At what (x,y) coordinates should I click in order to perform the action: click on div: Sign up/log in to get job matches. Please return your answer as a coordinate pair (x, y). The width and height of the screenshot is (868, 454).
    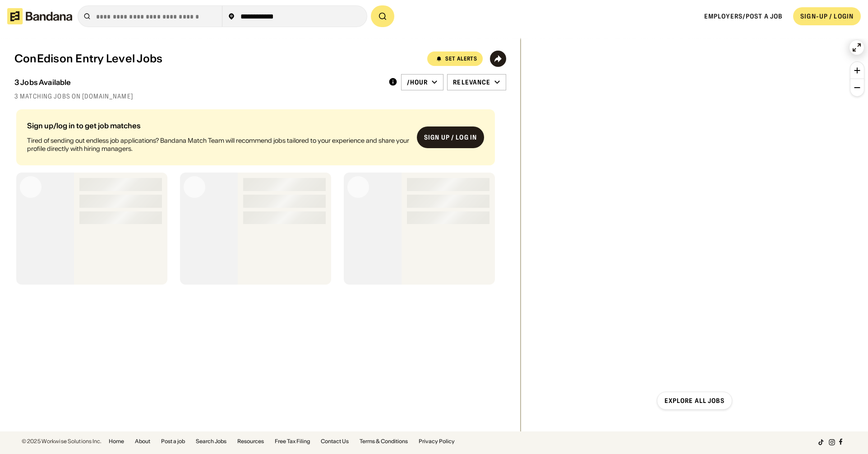
    Looking at the image, I should click on (219, 126).